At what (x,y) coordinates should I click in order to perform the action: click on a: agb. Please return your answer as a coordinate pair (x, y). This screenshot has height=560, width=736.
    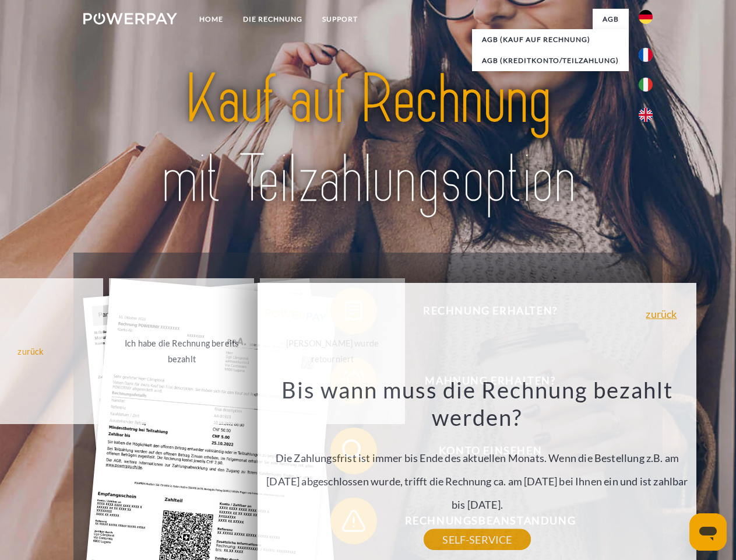
    Looking at the image, I should click on (611, 19).